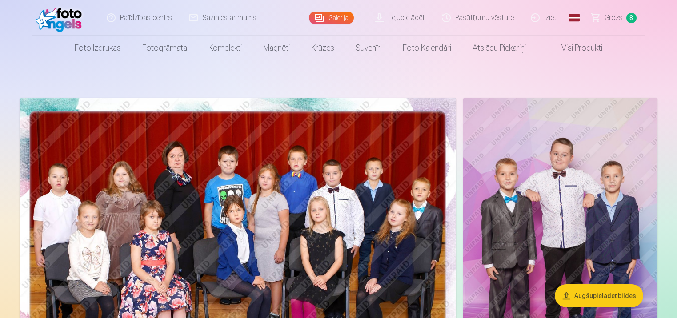  Describe the element at coordinates (368, 48) in the screenshot. I see `a: Suvenīri` at that location.